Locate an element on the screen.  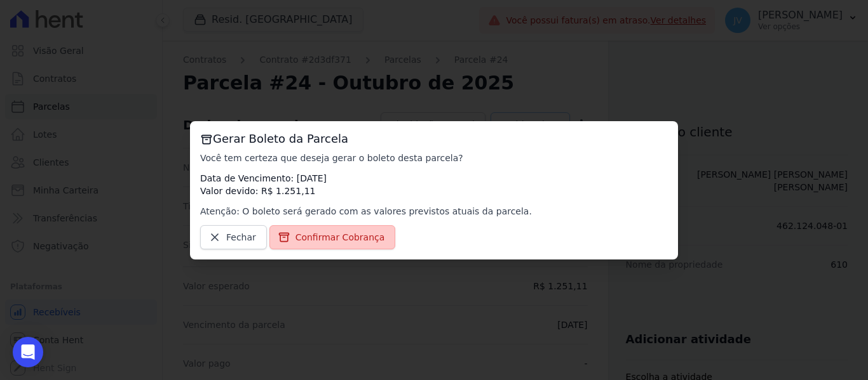
div: Open Intercom Messenger is located at coordinates (28, 352).